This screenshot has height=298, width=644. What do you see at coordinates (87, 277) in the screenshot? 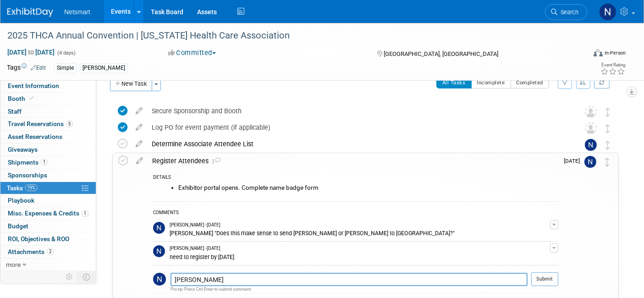
I see `td: Toggle Event Tabs` at bounding box center [87, 277].